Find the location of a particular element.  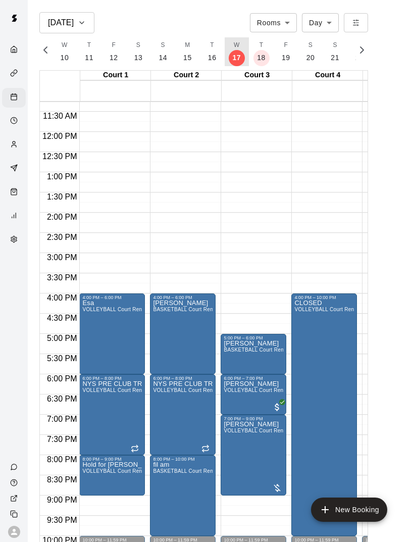

div: 4:00 PM – 6:00 PM: Tiana Vance is located at coordinates (183, 334).